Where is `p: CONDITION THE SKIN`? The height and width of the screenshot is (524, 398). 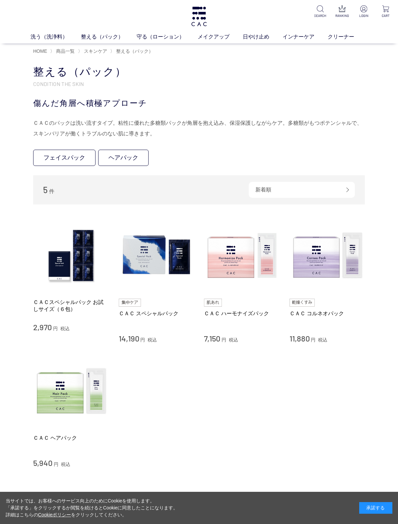
p: CONDITION THE SKIN is located at coordinates (199, 84).